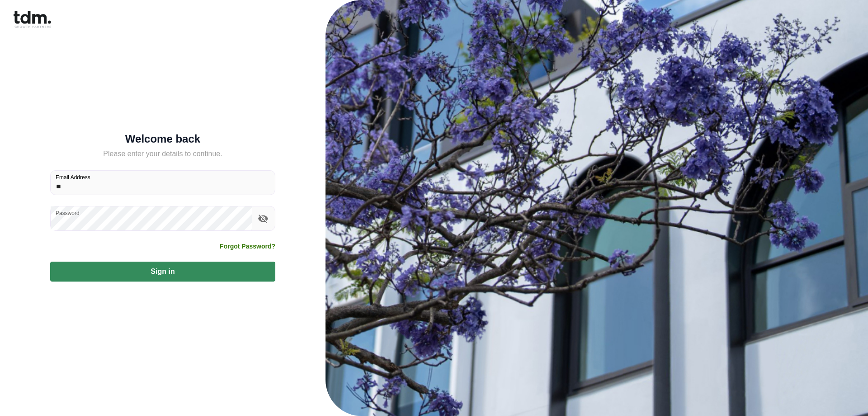 The width and height of the screenshot is (868, 416). I want to click on button: Sign in, so click(163, 271).